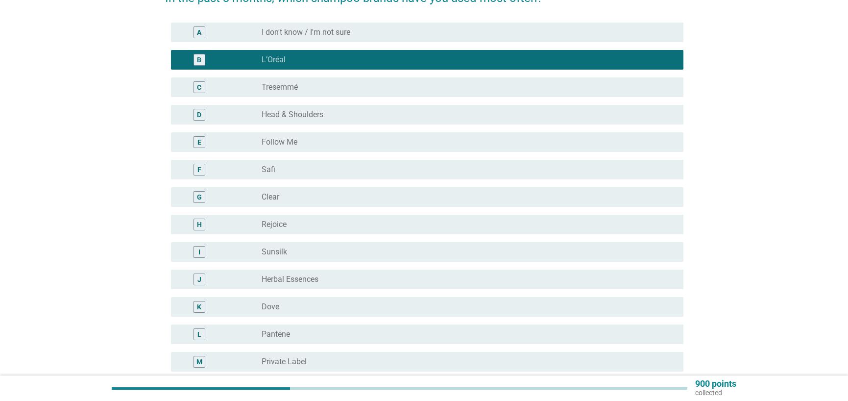  I want to click on div: F, so click(199, 170).